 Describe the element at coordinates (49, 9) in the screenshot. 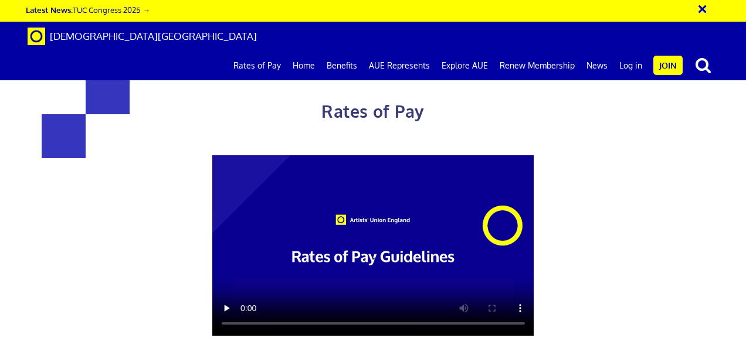

I see `strong: Latest News:` at that location.